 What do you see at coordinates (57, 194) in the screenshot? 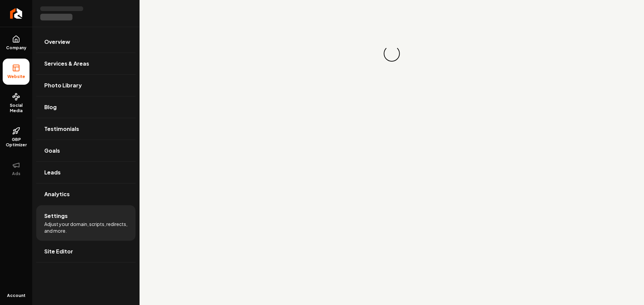
I see `span: Analytics` at bounding box center [57, 194].